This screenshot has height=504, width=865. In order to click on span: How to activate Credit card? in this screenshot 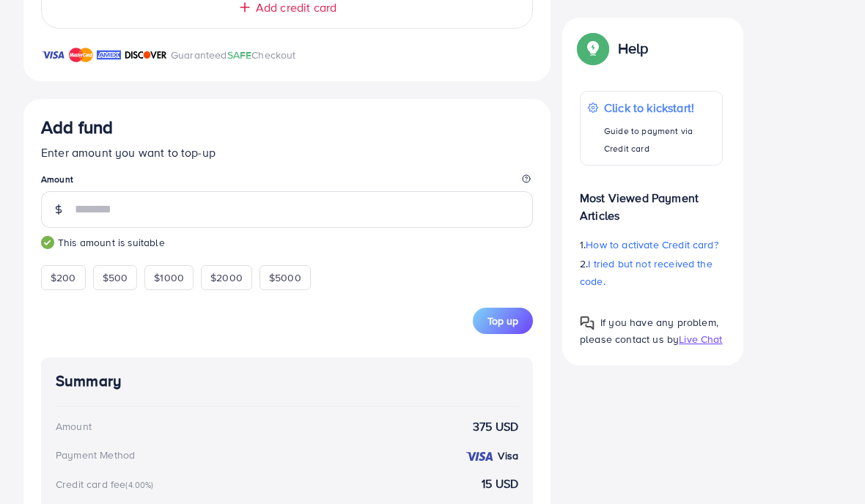, I will do `click(651, 245)`.